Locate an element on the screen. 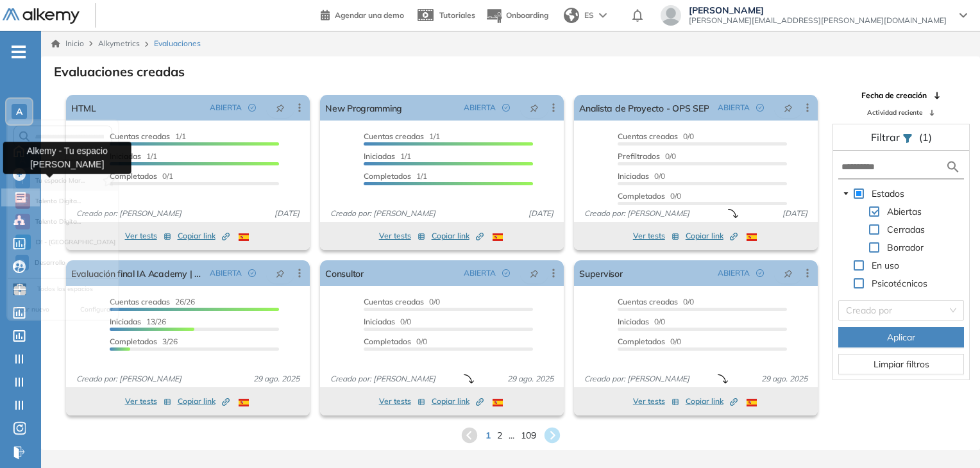 Image resolution: width=980 pixels, height=468 pixels. span: 109 is located at coordinates (528, 435).